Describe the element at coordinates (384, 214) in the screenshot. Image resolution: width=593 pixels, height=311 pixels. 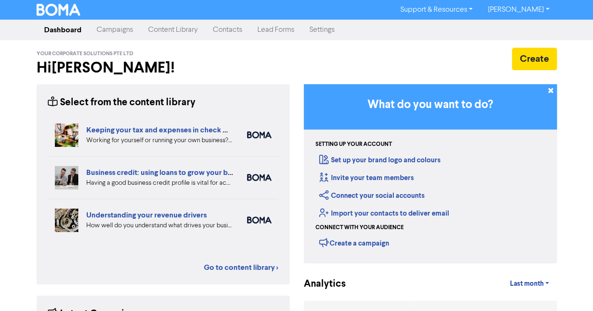
I see `a: Import your contacts to deliver email` at that location.